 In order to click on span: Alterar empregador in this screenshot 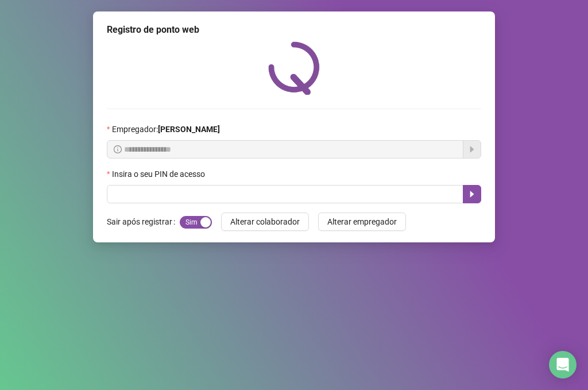, I will do `click(362, 222)`.